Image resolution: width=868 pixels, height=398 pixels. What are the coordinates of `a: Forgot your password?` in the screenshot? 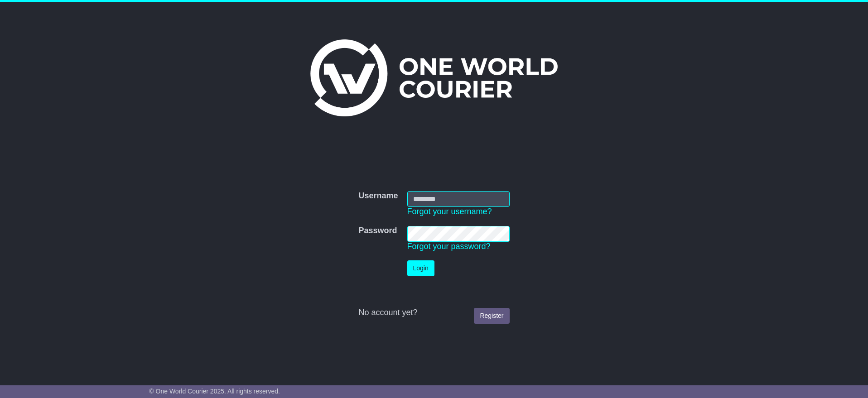 It's located at (449, 246).